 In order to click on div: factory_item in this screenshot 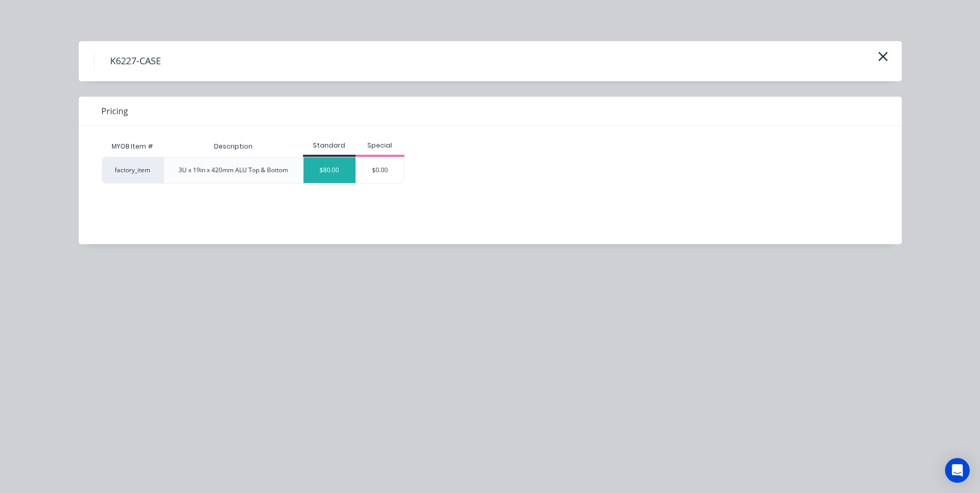, I will do `click(133, 170)`.